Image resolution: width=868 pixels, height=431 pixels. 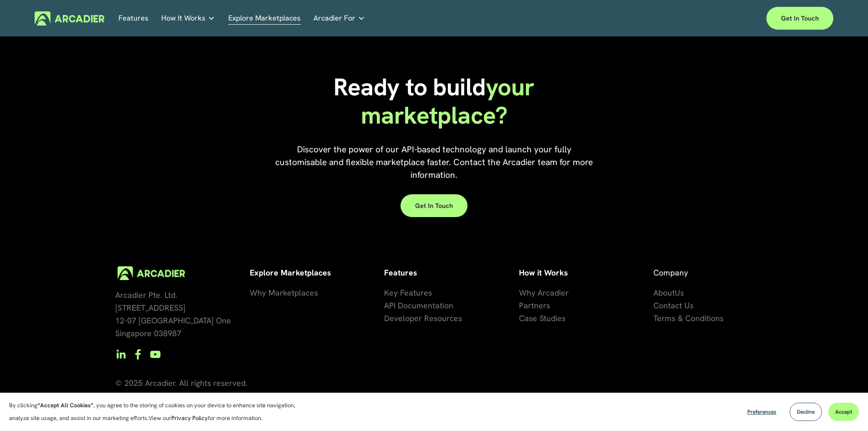 I want to click on span: Us, so click(x=679, y=292).